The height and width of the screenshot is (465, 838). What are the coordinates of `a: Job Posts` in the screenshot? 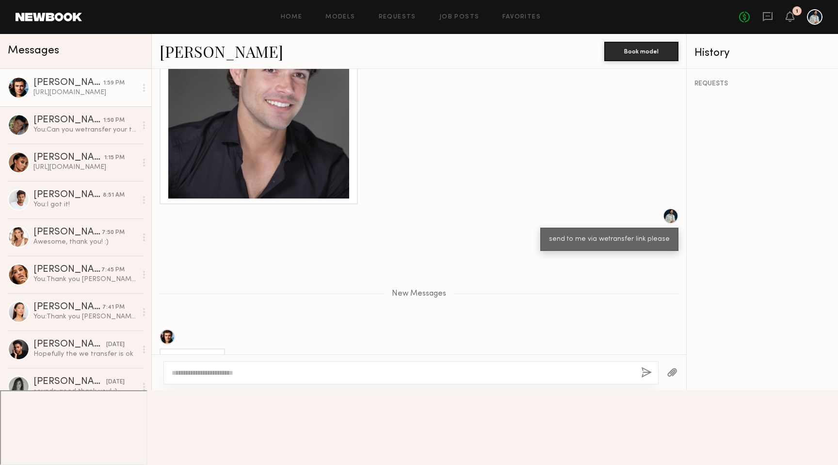 It's located at (460, 17).